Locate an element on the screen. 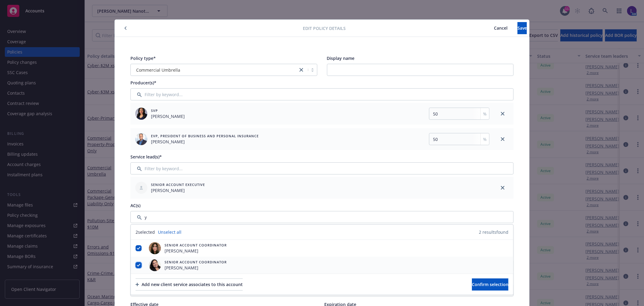  span: AC(s) is located at coordinates (136, 205).